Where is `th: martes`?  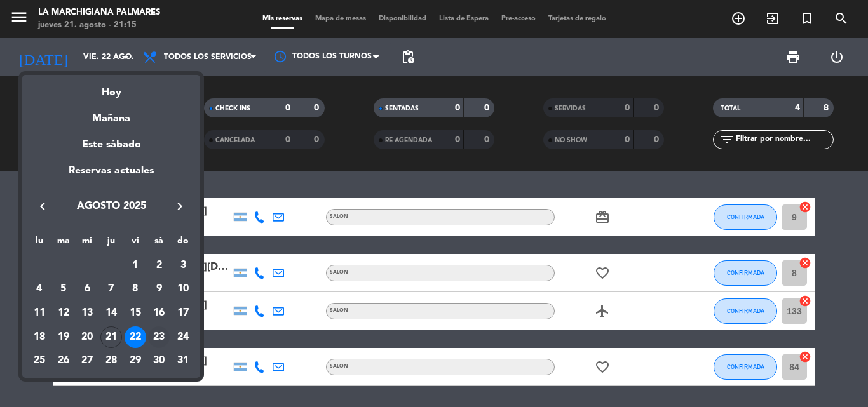
th: martes is located at coordinates (63, 243).